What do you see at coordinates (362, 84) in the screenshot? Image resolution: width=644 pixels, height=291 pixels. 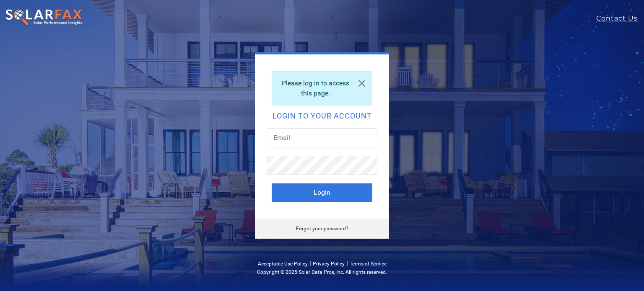 I see `a: Close` at bounding box center [362, 84].